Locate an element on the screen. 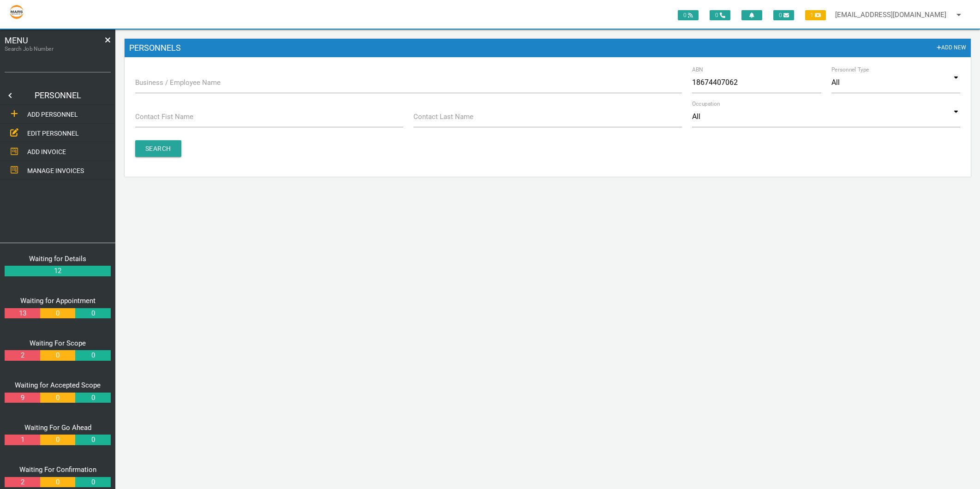  label: Contact Fist Name is located at coordinates (165, 117).